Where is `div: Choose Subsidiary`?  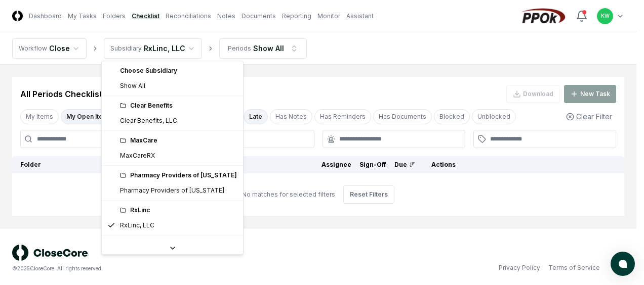 div: Choose Subsidiary is located at coordinates (172, 71).